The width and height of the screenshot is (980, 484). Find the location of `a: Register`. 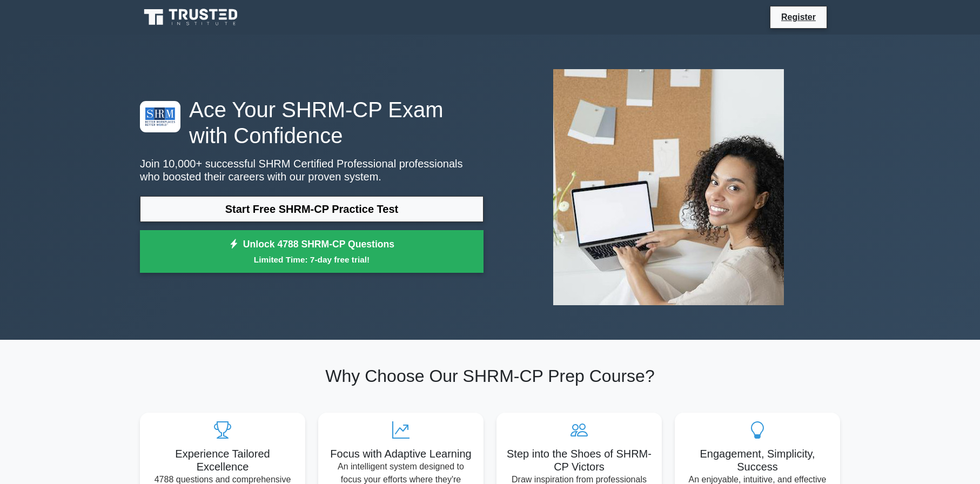

a: Register is located at coordinates (798, 17).